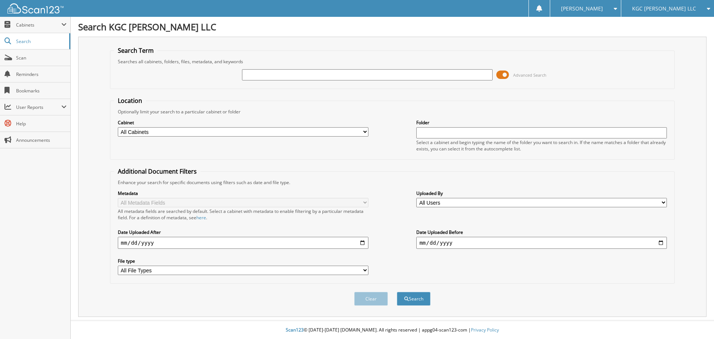 Image resolution: width=714 pixels, height=339 pixels. Describe the element at coordinates (41, 91) in the screenshot. I see `span: Bookmarks` at that location.